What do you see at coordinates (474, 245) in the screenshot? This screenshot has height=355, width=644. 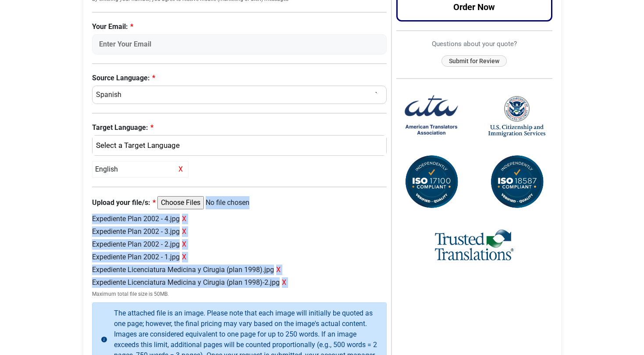 I see `img: Trusted Translations Logo` at bounding box center [474, 245].